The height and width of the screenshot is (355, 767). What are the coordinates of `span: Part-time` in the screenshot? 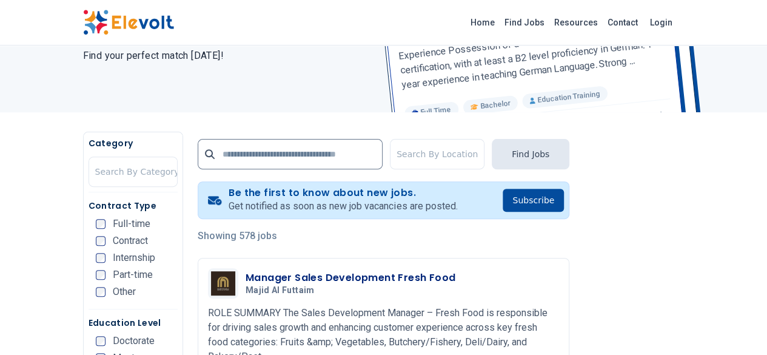 It's located at (133, 275).